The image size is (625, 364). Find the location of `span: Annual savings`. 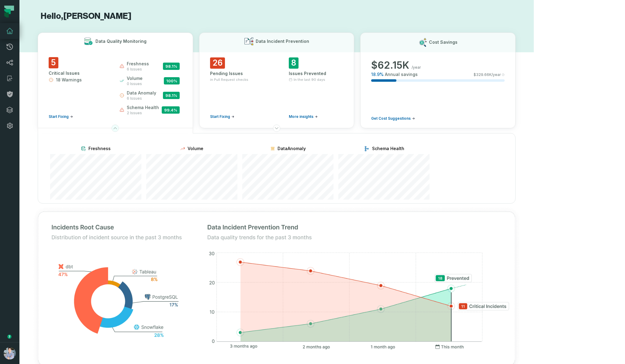

span: Annual savings is located at coordinates (401, 74).